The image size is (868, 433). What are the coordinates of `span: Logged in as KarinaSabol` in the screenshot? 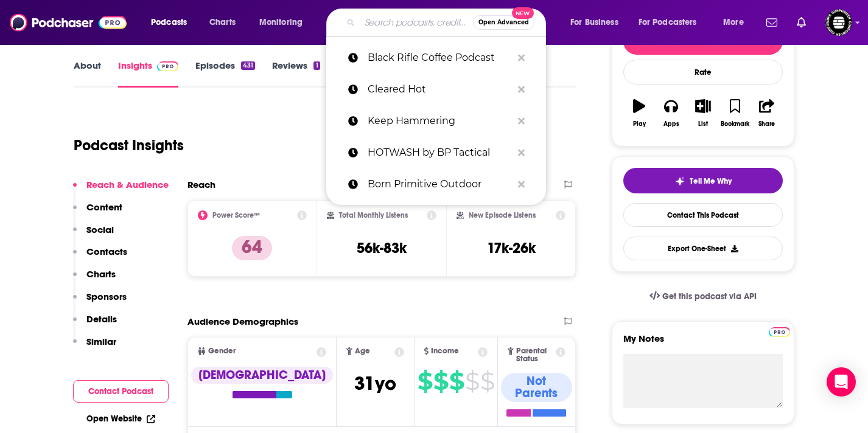 It's located at (838, 23).